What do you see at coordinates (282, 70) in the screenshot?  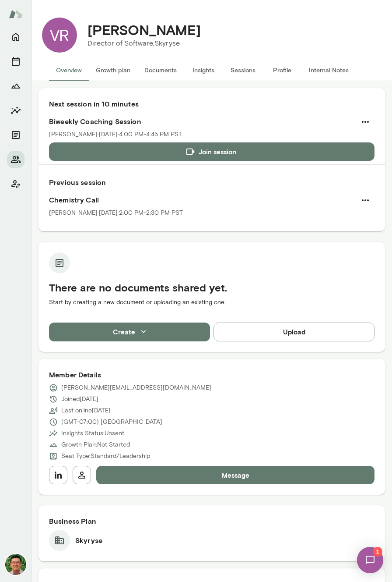 I see `button: Profile` at bounding box center [282, 70].